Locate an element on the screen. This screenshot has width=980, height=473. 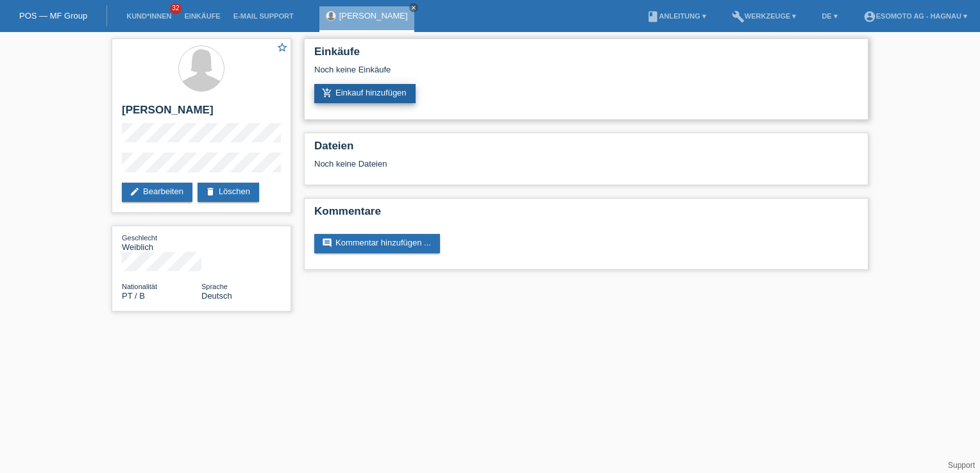
a: add_shopping_cartEinkauf hinzufügen is located at coordinates (365, 93).